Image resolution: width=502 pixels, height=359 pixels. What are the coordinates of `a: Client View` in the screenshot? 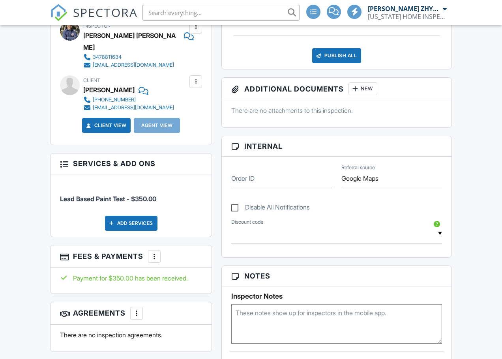 It's located at (106, 126).